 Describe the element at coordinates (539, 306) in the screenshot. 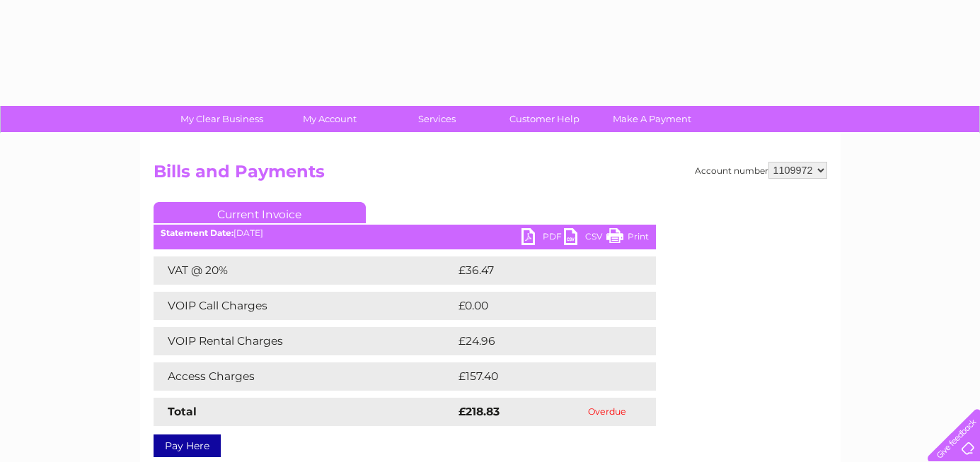

I see `td: £0.00` at that location.